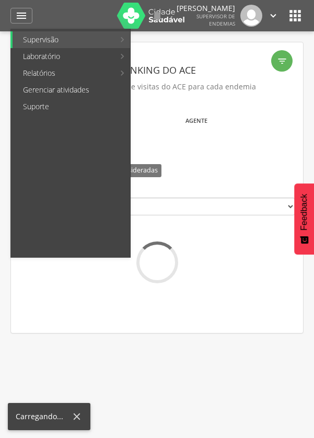  Describe the element at coordinates (71, 107) in the screenshot. I see `a: Suporte` at that location.